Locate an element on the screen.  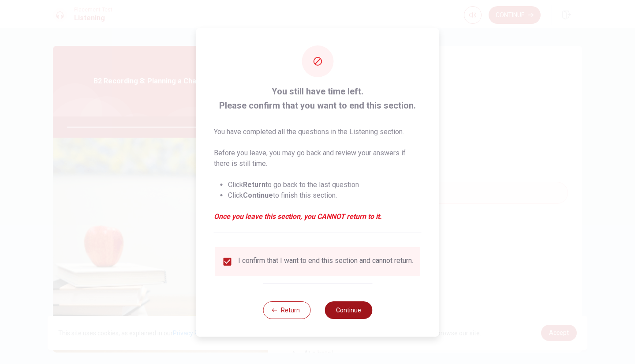
button: Continue is located at coordinates (349, 310).